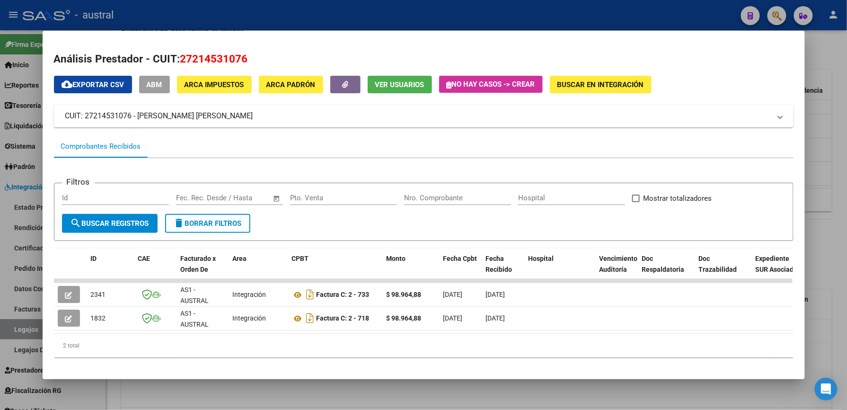 The width and height of the screenshot is (847, 410). Describe the element at coordinates (491, 84) in the screenshot. I see `button: No hay casos -> Crear` at that location.